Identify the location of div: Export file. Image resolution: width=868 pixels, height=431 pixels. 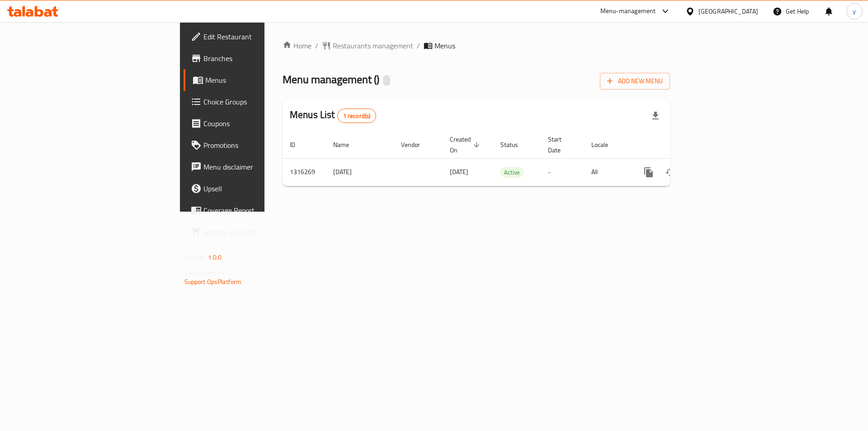
(656, 116).